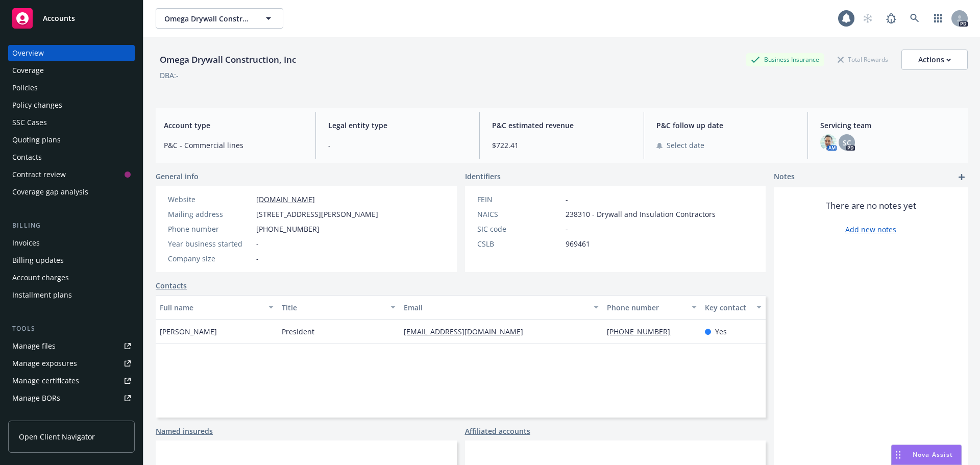 The height and width of the screenshot is (465, 980). Describe the element at coordinates (482, 176) in the screenshot. I see `span: Identifiers` at that location.